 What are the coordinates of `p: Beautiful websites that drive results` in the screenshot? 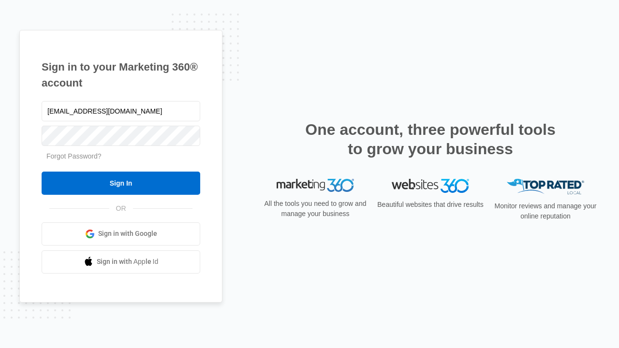 It's located at (430, 205).